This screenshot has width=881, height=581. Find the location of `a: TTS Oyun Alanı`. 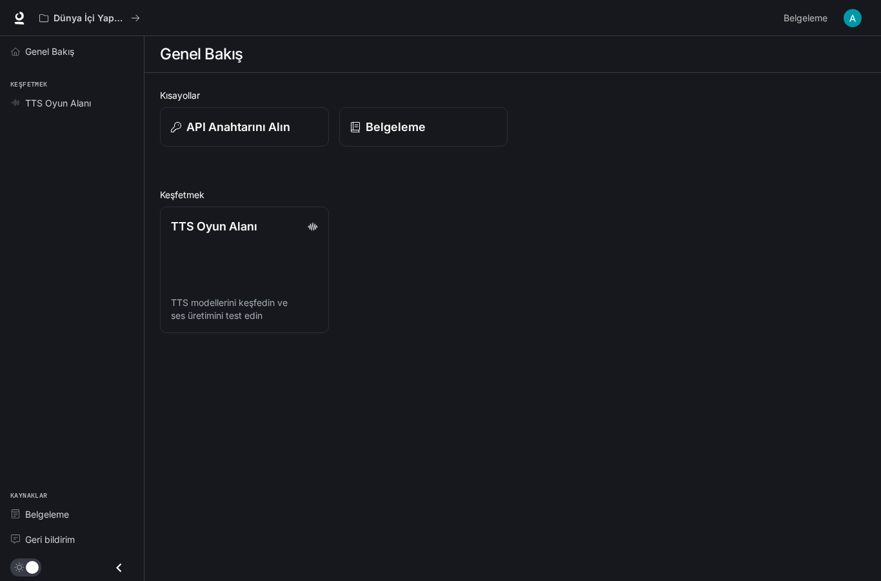

a: TTS Oyun Alanı is located at coordinates (72, 103).